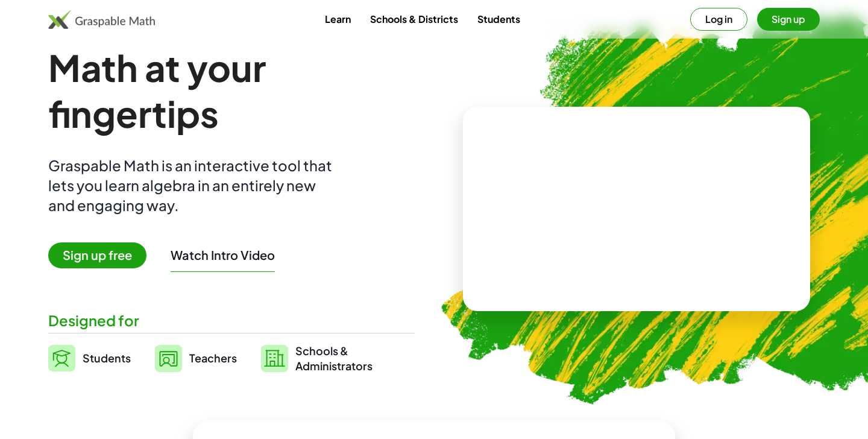 Image resolution: width=868 pixels, height=439 pixels. Describe the element at coordinates (223, 255) in the screenshot. I see `button: Watch Intro Video` at that location.